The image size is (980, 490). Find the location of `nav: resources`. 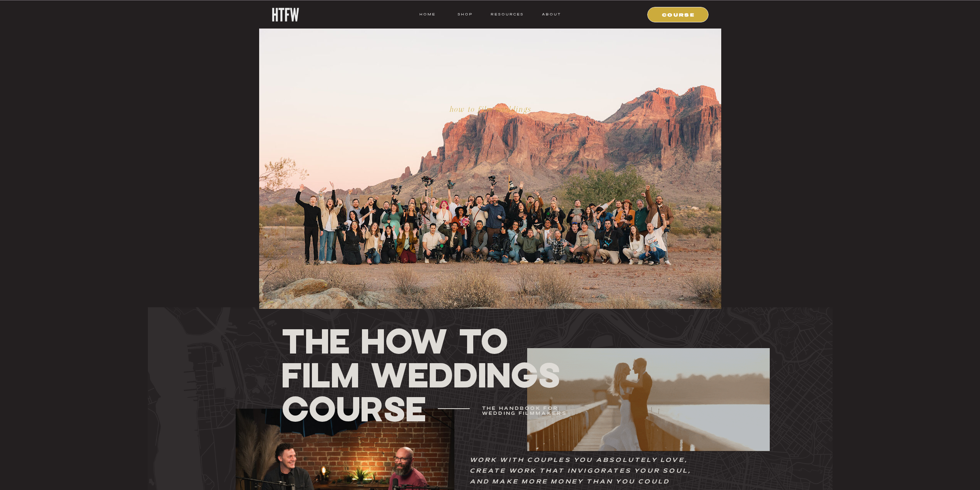

nav: resources is located at coordinates (505, 14).